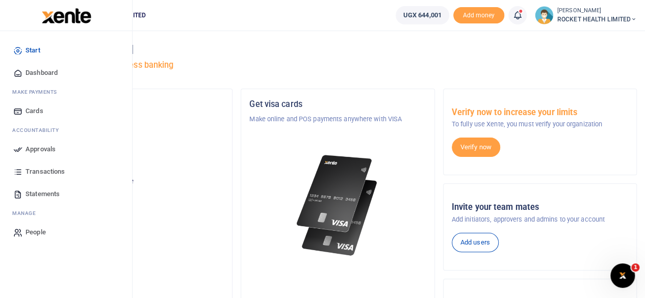  What do you see at coordinates (479, 15) in the screenshot?
I see `li: Toup your wallet` at bounding box center [479, 15].